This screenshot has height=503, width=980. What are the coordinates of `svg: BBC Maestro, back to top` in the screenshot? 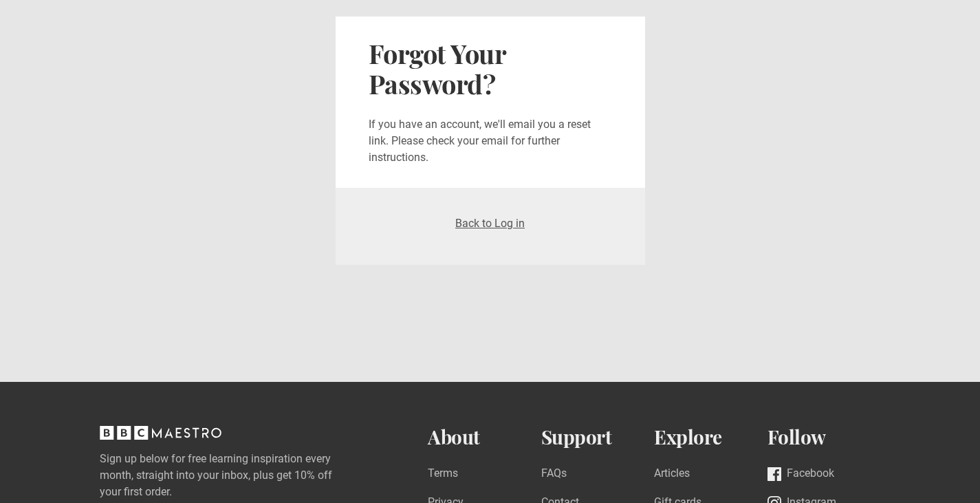 It's located at (160, 433).